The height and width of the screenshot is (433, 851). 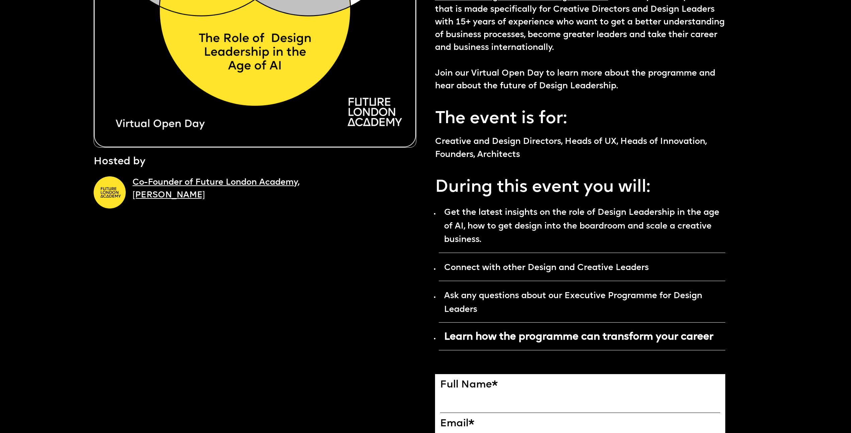 What do you see at coordinates (580, 117) in the screenshot?
I see `p: The event is for:` at bounding box center [580, 117].